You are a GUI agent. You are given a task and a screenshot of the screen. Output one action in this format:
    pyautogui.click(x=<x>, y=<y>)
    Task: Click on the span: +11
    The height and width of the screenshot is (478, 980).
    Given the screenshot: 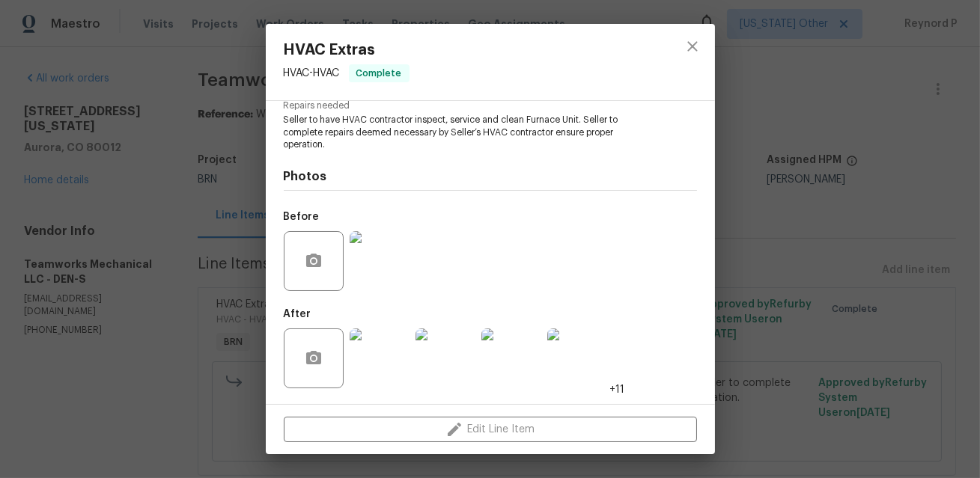 What is the action you would take?
    pyautogui.click(x=618, y=390)
    